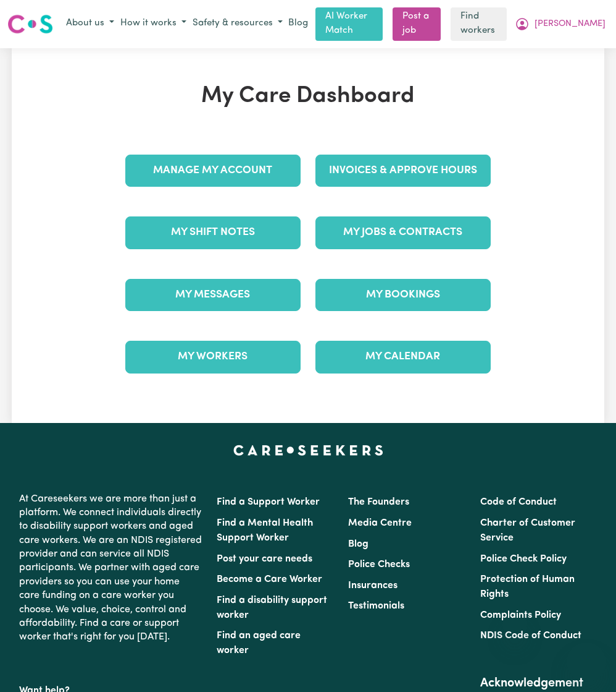  I want to click on a: AI Worker Match, so click(349, 24).